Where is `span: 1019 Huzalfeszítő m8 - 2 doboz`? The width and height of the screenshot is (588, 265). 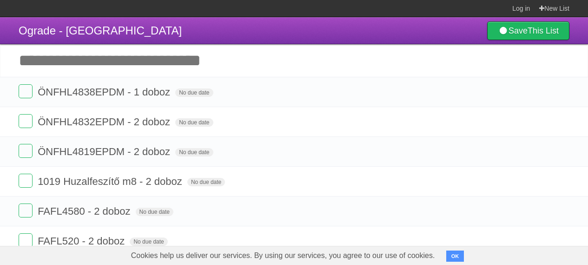
span: 1019 Huzalfeszítő m8 - 2 doboz is located at coordinates (111, 181).